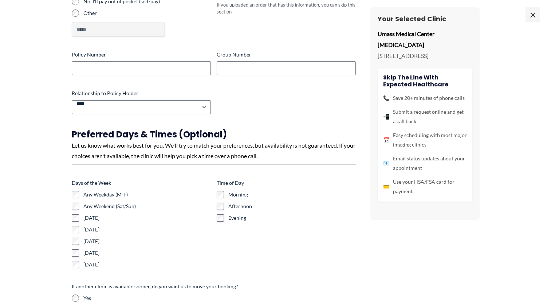  What do you see at coordinates (425, 81) in the screenshot?
I see `h4: Skip the line with Expected Healthcare` at bounding box center [425, 81].